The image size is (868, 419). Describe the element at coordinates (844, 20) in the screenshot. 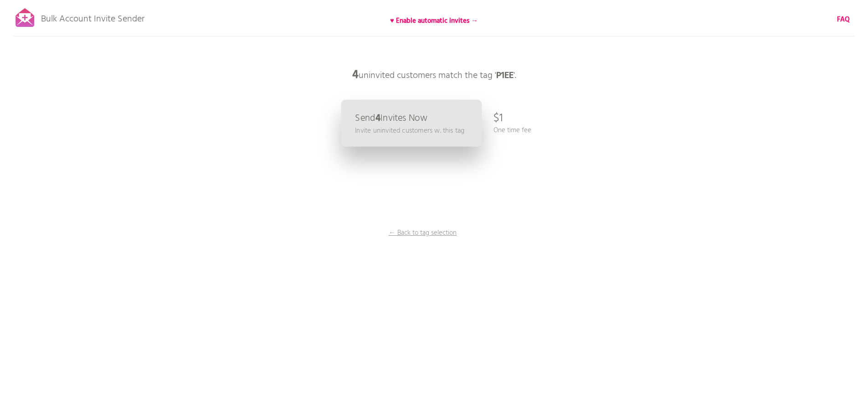

I see `a: FAQ` at that location.